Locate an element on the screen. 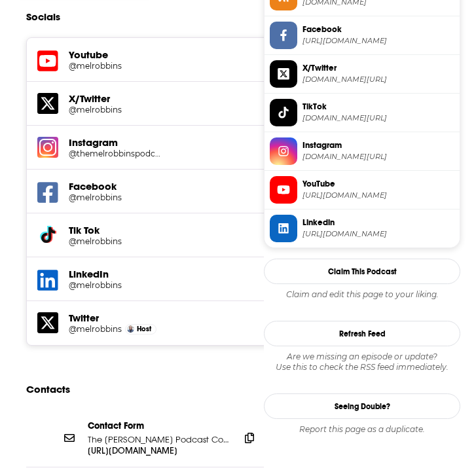 This screenshot has width=476, height=472. h5: LinkedIn is located at coordinates (213, 273).